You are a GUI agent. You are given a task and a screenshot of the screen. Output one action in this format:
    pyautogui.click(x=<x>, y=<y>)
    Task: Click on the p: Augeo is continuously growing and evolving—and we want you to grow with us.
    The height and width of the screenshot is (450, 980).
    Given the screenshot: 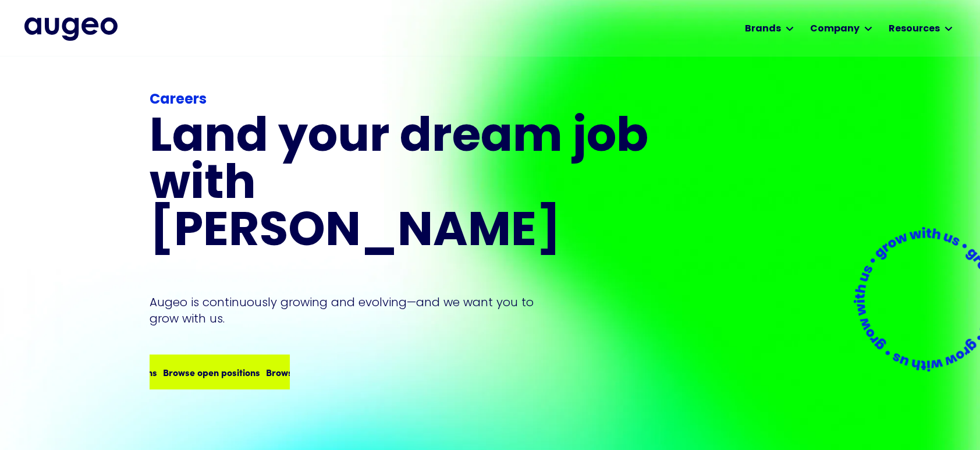 What is the action you would take?
    pyautogui.click(x=350, y=311)
    